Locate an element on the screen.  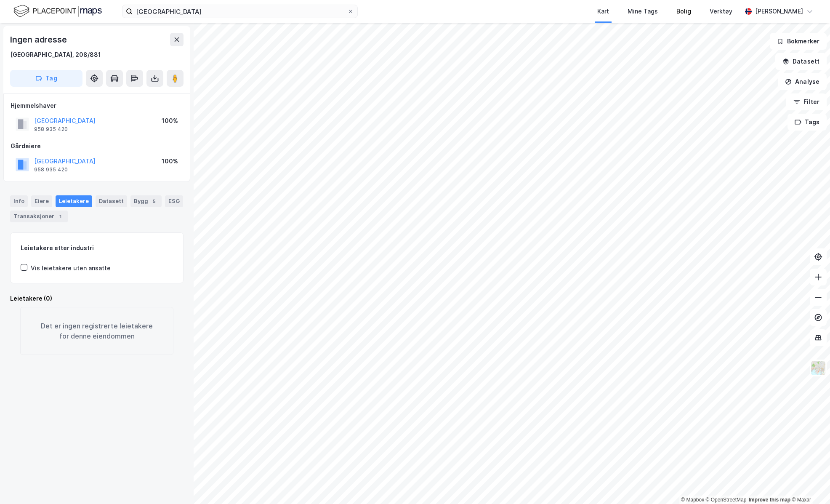
button: Datasett is located at coordinates (801, 61).